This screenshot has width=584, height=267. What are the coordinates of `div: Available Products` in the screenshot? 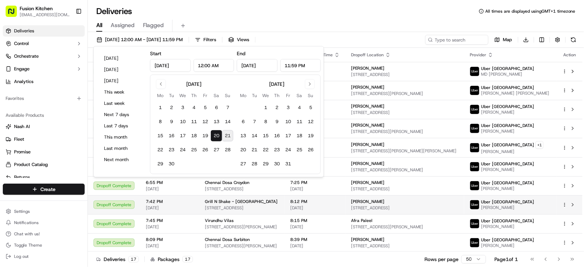 It's located at (44, 115).